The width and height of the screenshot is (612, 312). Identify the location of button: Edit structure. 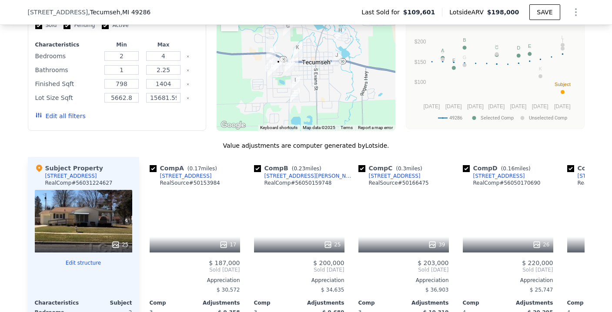
(83, 263).